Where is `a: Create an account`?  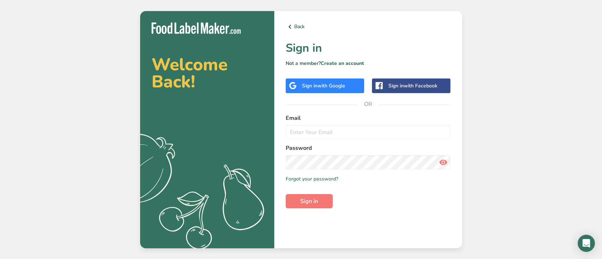 a: Create an account is located at coordinates (342, 63).